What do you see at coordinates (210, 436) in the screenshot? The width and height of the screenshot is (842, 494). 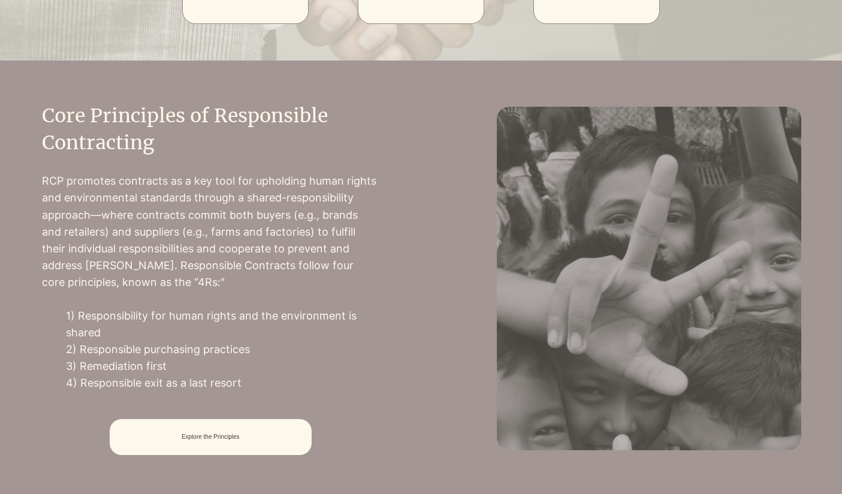 I see `span: Explore the Principles` at bounding box center [210, 436].